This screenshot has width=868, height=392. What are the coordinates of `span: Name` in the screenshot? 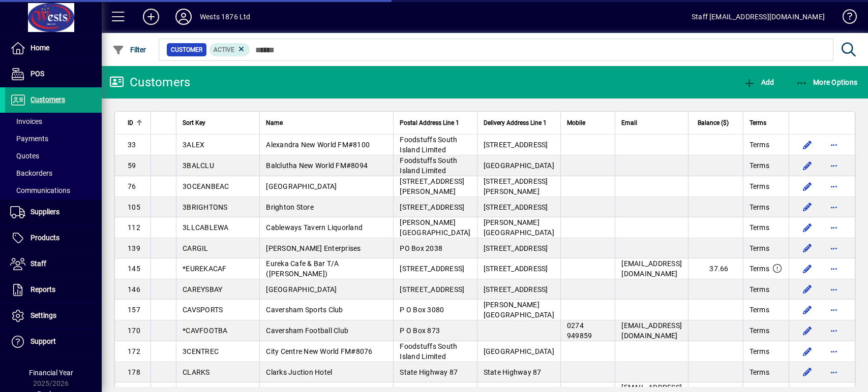 It's located at (274, 123).